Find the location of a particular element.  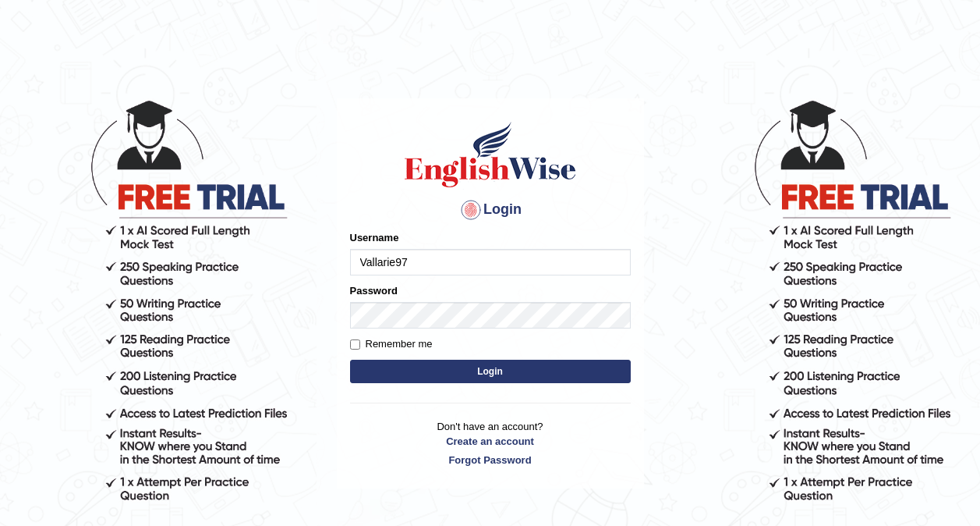

input: Remember me is located at coordinates (355, 344).